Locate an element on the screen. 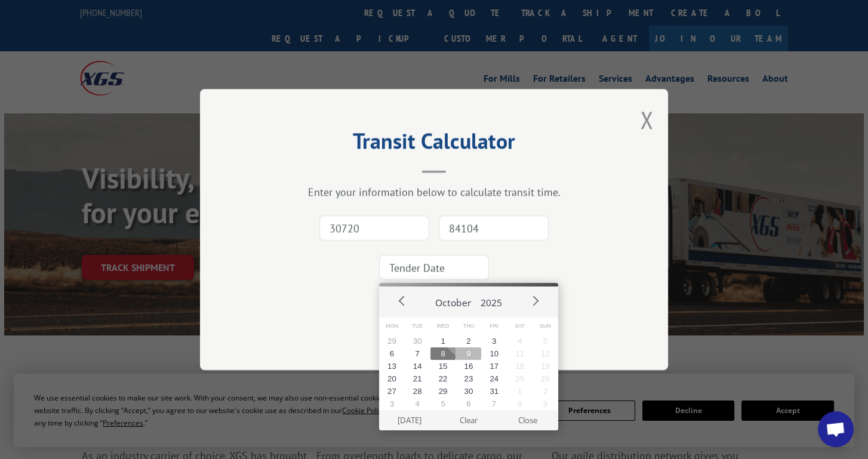 The image size is (868, 459). button: Clear is located at coordinates (468, 420).